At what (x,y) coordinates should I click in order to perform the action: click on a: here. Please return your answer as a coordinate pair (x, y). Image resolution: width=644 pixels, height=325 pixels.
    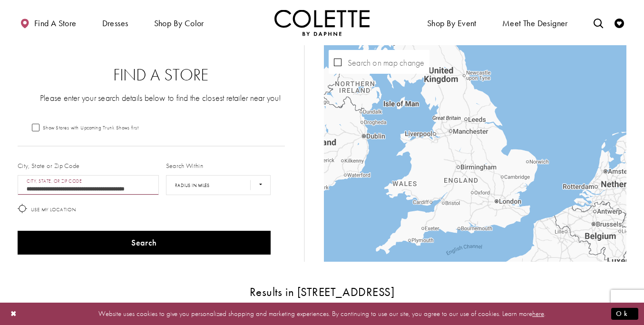
    Looking at the image, I should click on (538, 314).